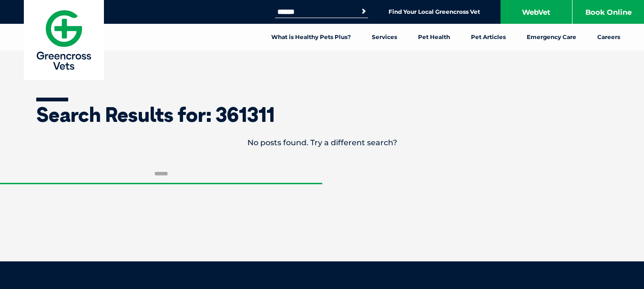 The width and height of the screenshot is (644, 289). Describe the element at coordinates (311, 37) in the screenshot. I see `a: What is Healthy Pets Plus?` at that location.